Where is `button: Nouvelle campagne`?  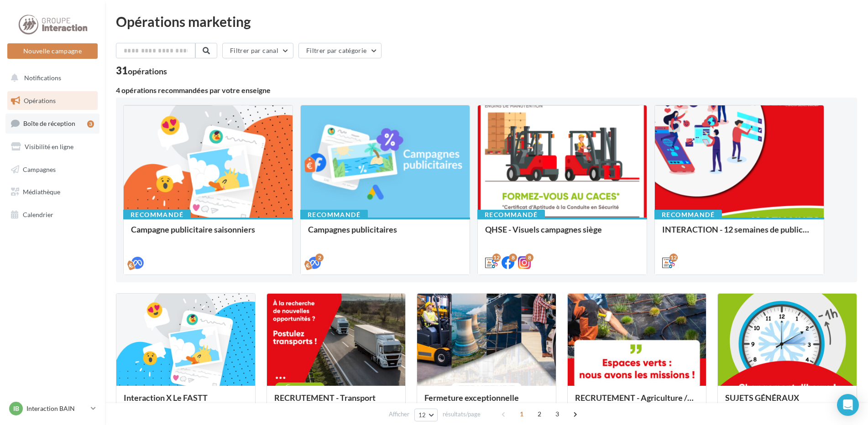
button: Nouvelle campagne is located at coordinates (53, 51).